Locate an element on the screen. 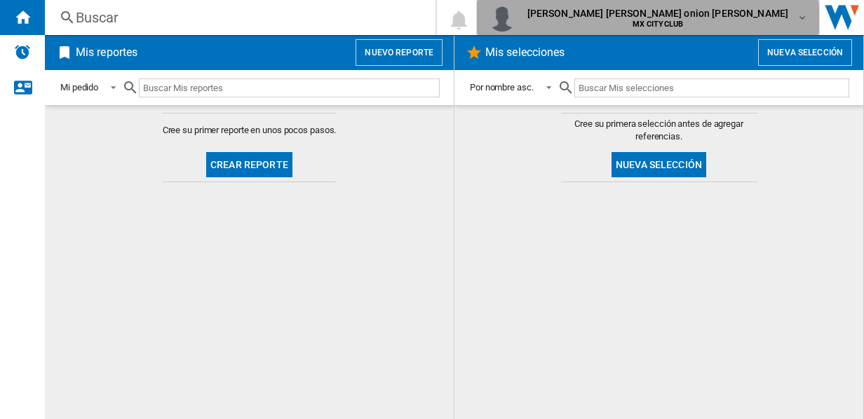 Image resolution: width=864 pixels, height=419 pixels. h2: Mis reportes is located at coordinates (107, 53).